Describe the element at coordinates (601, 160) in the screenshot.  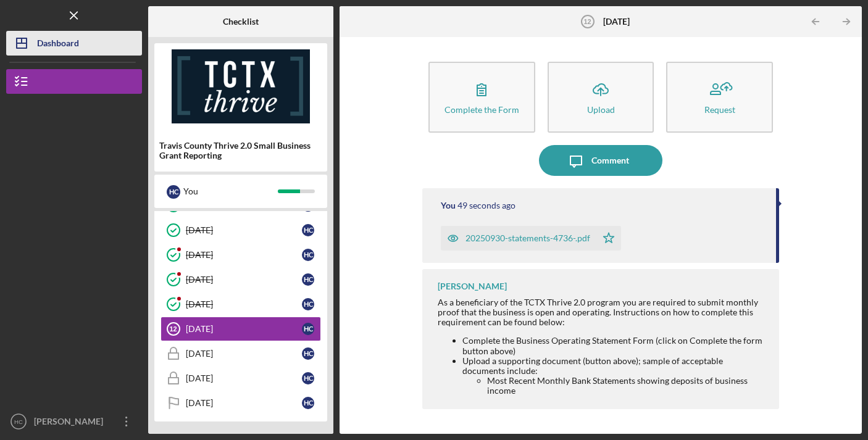
I see `button: Comment` at that location.